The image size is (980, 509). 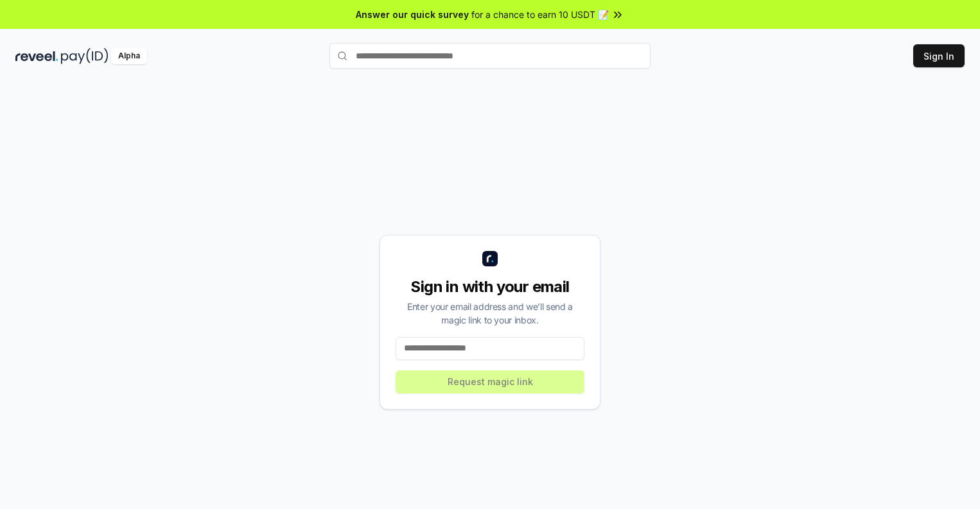 What do you see at coordinates (85, 56) in the screenshot?
I see `img: pay_id` at bounding box center [85, 56].